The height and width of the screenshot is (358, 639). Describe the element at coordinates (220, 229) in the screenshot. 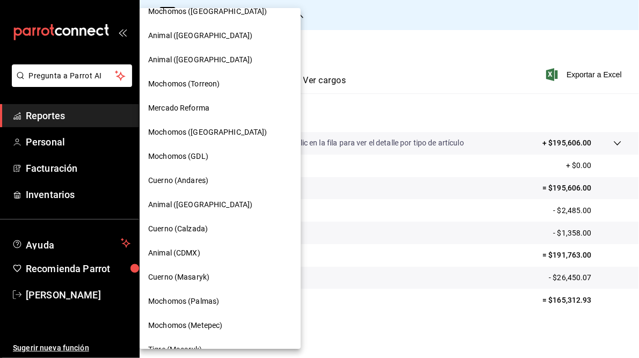

I see `div: Cuerno (Calzada)` at that location.